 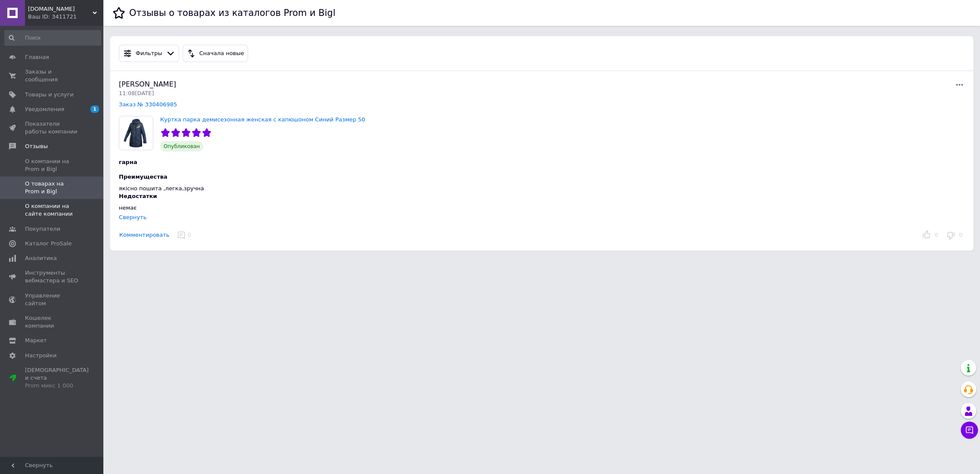 I want to click on span: О компании на сайте компании, so click(x=52, y=210).